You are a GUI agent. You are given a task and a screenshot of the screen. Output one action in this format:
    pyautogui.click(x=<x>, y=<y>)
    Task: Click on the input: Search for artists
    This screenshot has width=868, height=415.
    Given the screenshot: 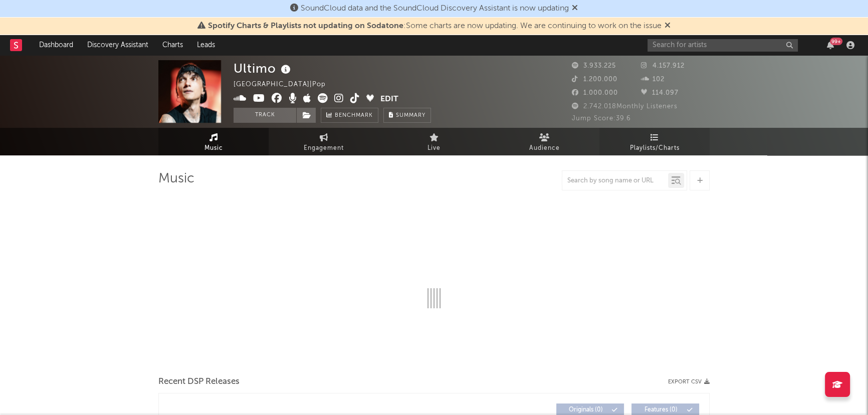 What is the action you would take?
    pyautogui.click(x=723, y=45)
    